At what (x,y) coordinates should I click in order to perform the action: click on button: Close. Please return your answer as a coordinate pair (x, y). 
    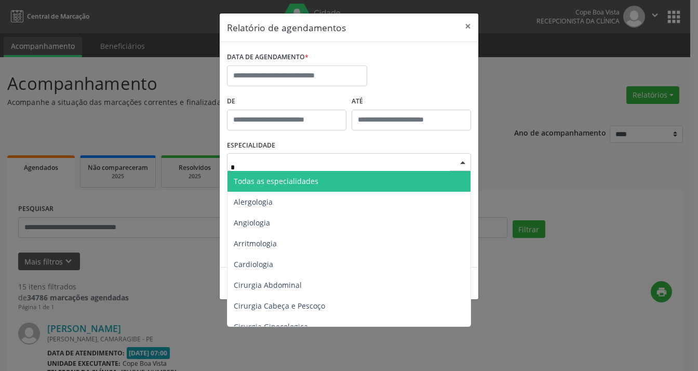
    Looking at the image, I should click on (468, 26).